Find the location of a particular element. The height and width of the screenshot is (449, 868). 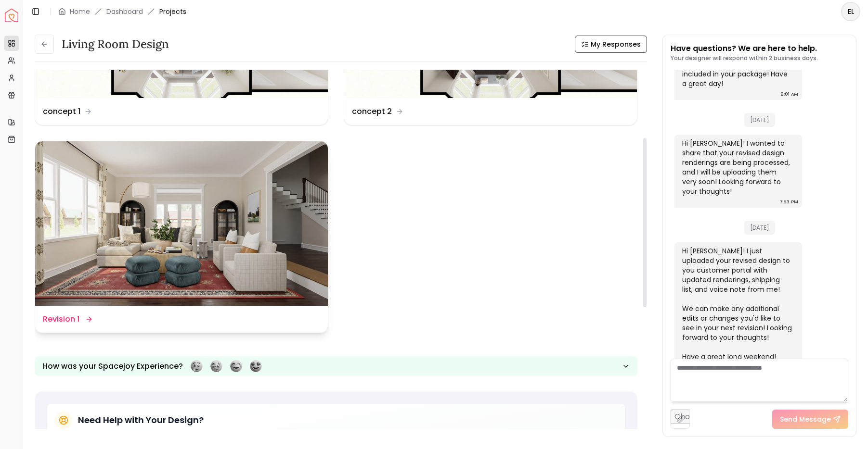

button: EL is located at coordinates (850, 12).